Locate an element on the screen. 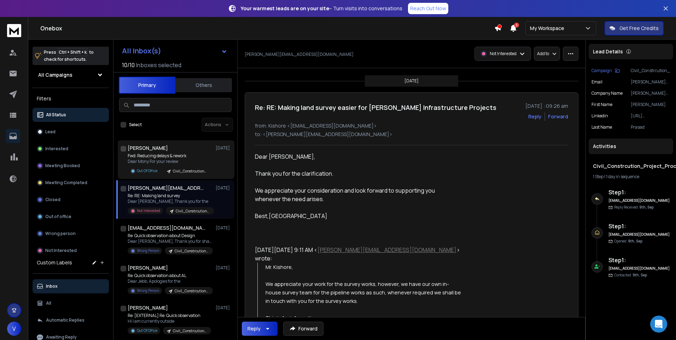  span: 9th, Sep is located at coordinates (640, 275).